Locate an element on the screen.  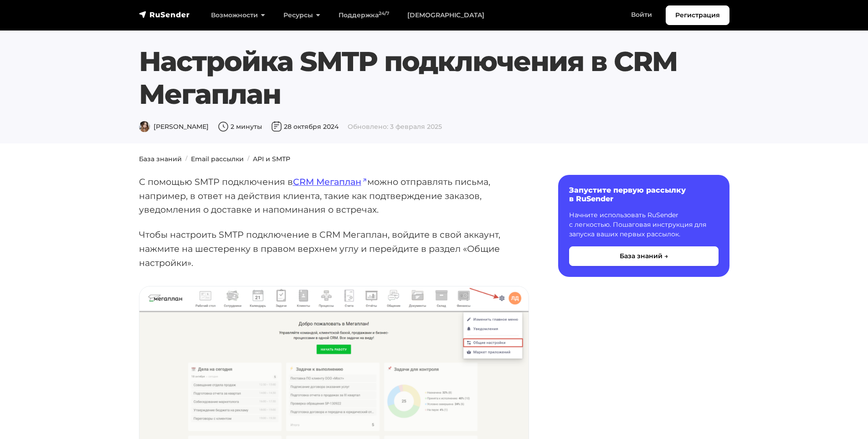
p: Чтобы настроить SMTP подключение в CRM Мегаплан, войдите в свой аккаунт, нажмите на шестеренку в ... is located at coordinates (334, 249).